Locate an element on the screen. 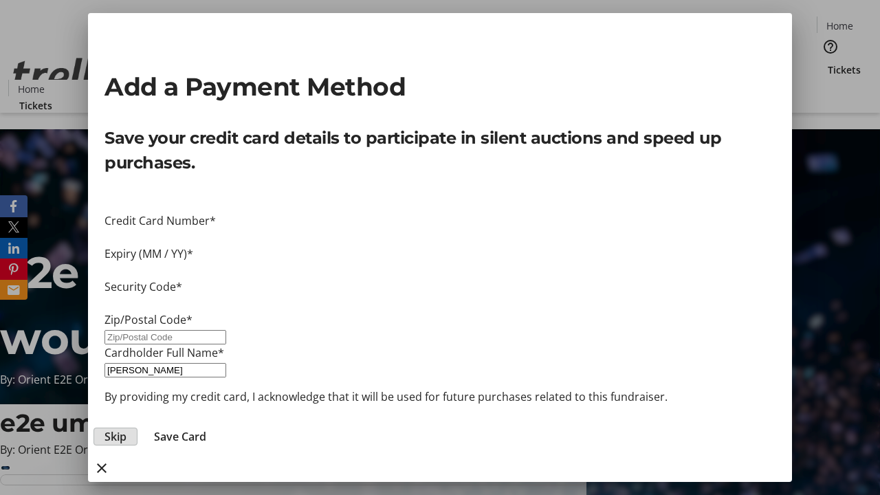 The image size is (880, 495). span: Skip is located at coordinates (115, 437).